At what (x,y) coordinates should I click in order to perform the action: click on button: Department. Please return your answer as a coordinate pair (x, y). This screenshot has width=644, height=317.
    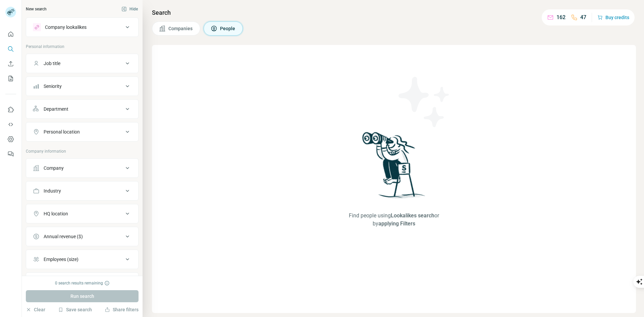
    Looking at the image, I should click on (82, 109).